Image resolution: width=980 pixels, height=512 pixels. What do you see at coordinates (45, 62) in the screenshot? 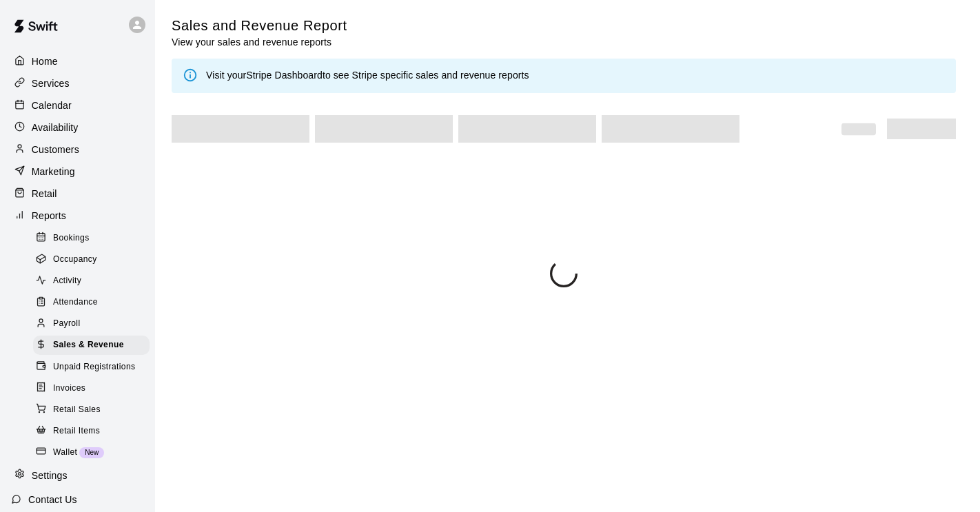
I see `p: Home` at bounding box center [45, 62].